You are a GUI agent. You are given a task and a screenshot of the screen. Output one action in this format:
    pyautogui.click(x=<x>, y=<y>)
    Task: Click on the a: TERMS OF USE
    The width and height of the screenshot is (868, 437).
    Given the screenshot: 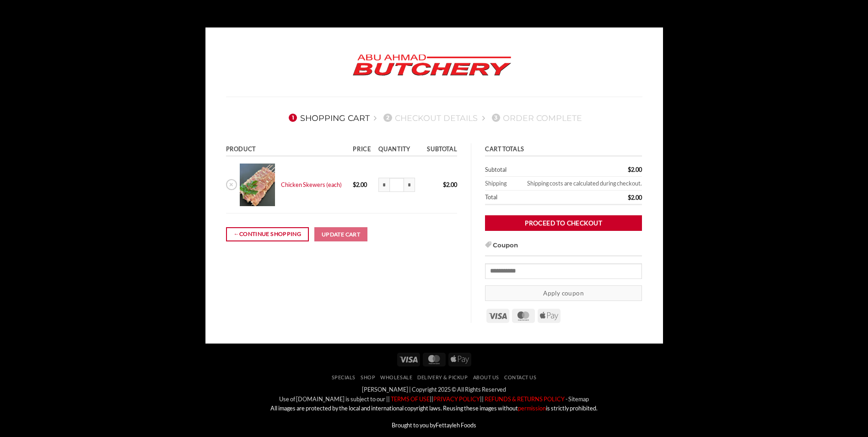 What is the action you would take?
    pyautogui.click(x=410, y=399)
    